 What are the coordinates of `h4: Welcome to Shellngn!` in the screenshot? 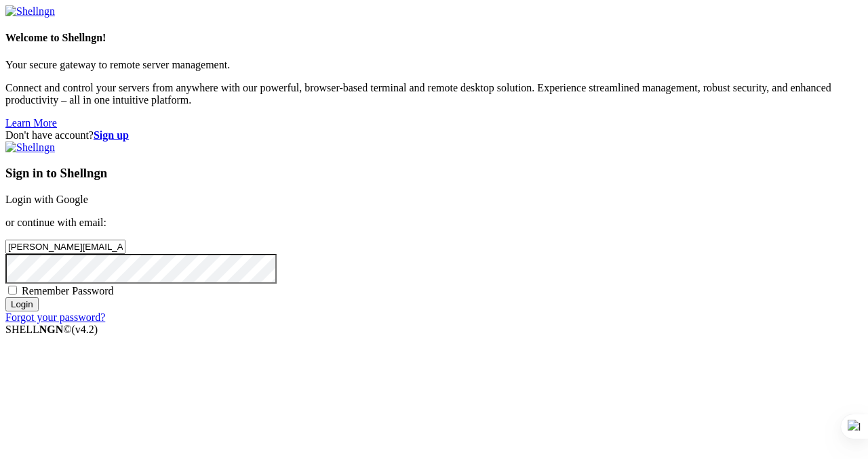 It's located at (434, 38).